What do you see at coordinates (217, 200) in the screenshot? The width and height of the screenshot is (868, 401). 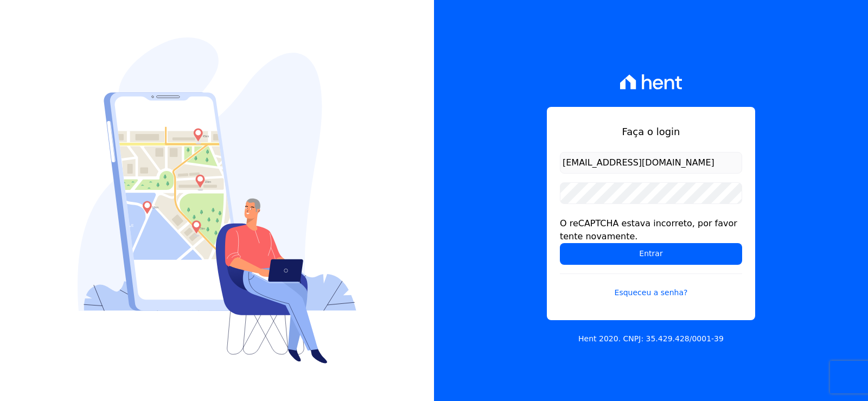 I see `img: Login` at bounding box center [217, 200].